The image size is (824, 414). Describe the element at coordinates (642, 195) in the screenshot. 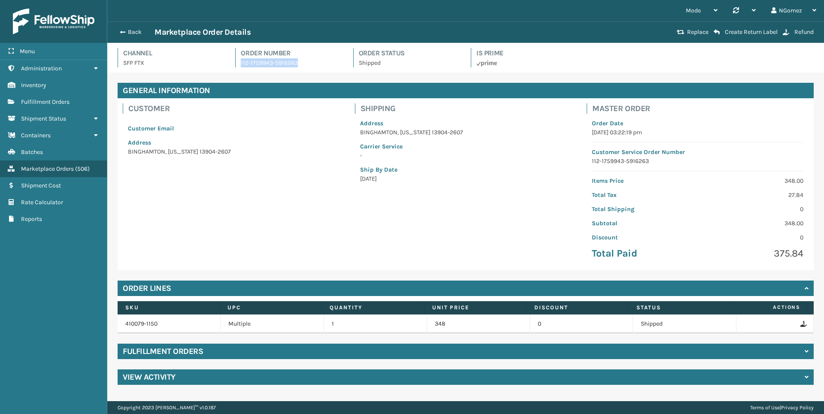

I see `p: Total Tax` at that location.